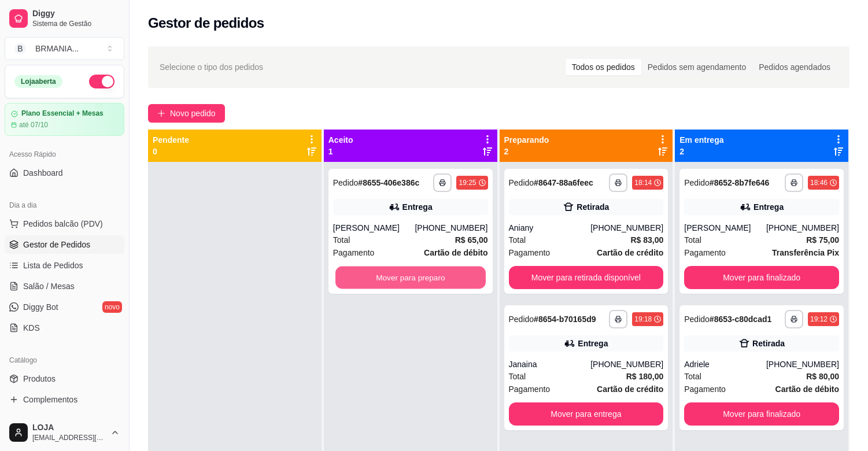 The height and width of the screenshot is (451, 868). What do you see at coordinates (646, 240) in the screenshot?
I see `strong: R$ 83,00` at bounding box center [646, 240].